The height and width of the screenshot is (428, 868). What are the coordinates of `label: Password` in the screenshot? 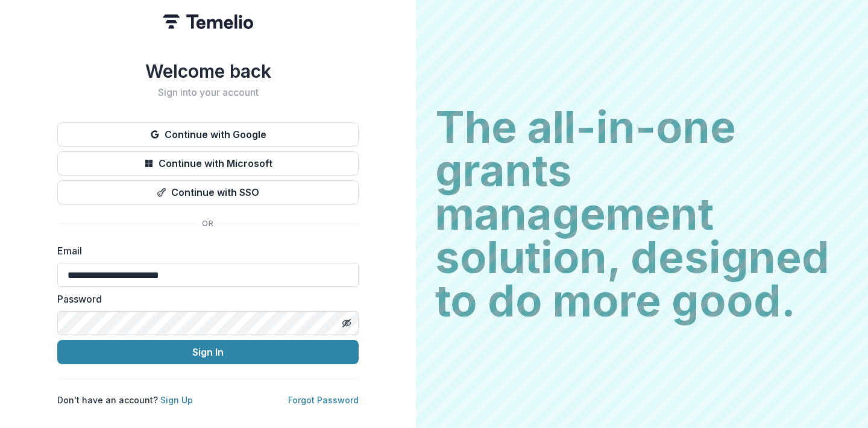 It's located at (204, 299).